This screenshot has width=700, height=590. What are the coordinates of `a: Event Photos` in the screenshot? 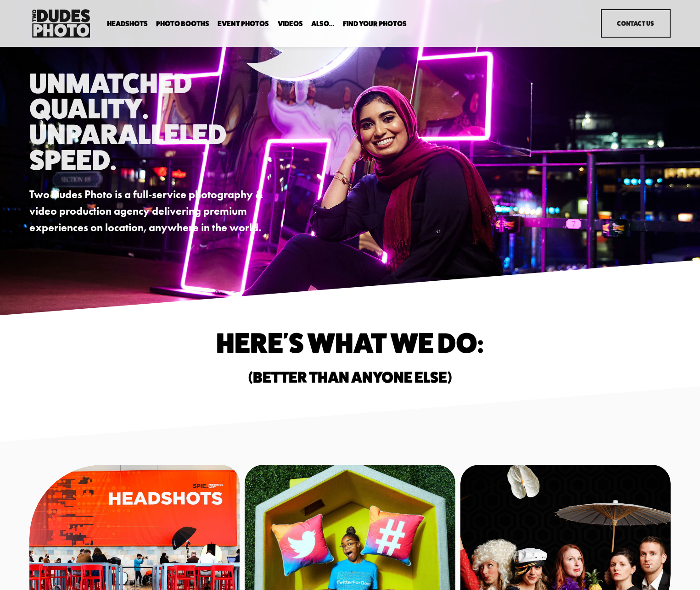 It's located at (243, 23).